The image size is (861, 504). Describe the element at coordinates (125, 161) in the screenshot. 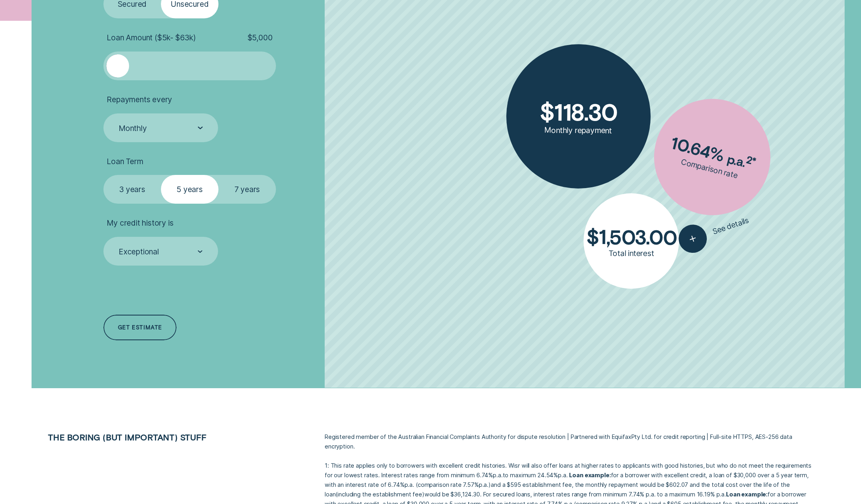

I see `span: Loan Term` at that location.